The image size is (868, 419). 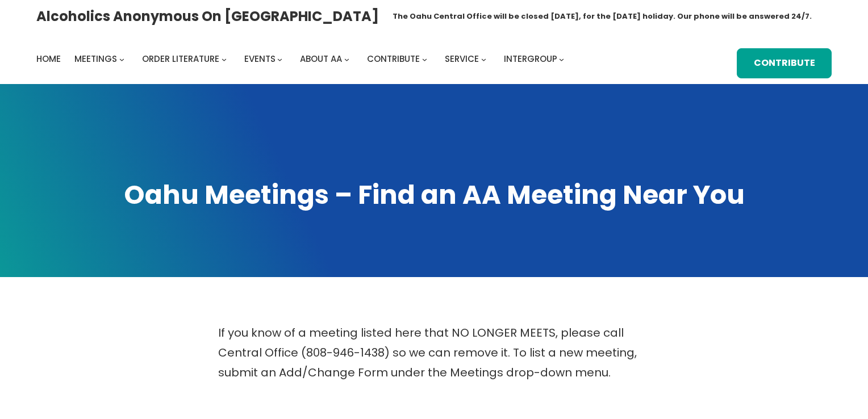 What do you see at coordinates (49, 59) in the screenshot?
I see `span: Home` at bounding box center [49, 59].